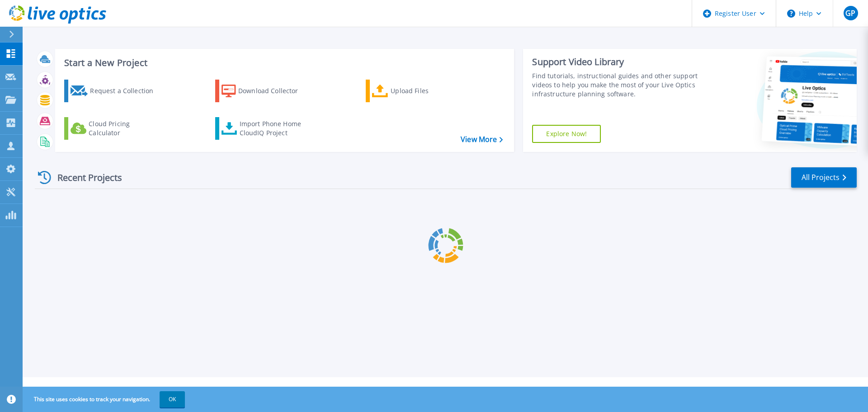  Describe the element at coordinates (416, 91) in the screenshot. I see `a: Upload Files` at that location.